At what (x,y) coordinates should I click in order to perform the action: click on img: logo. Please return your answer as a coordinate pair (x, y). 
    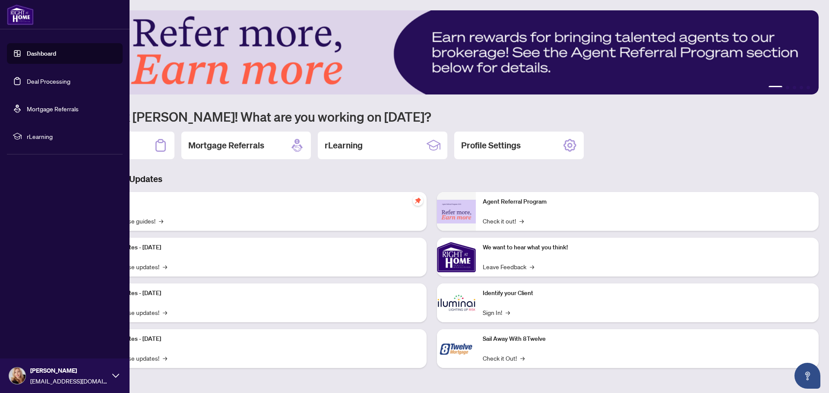
    Looking at the image, I should click on (20, 15).